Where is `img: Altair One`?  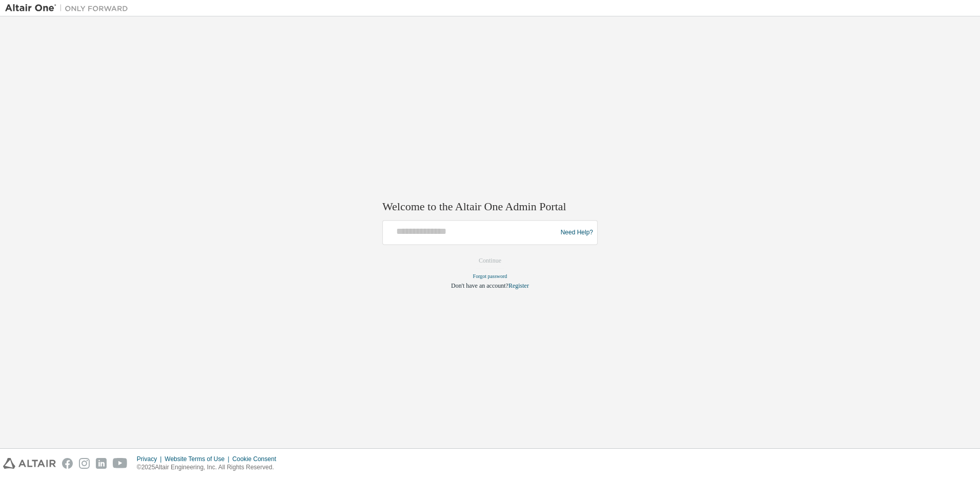 img: Altair One is located at coordinates (70, 8).